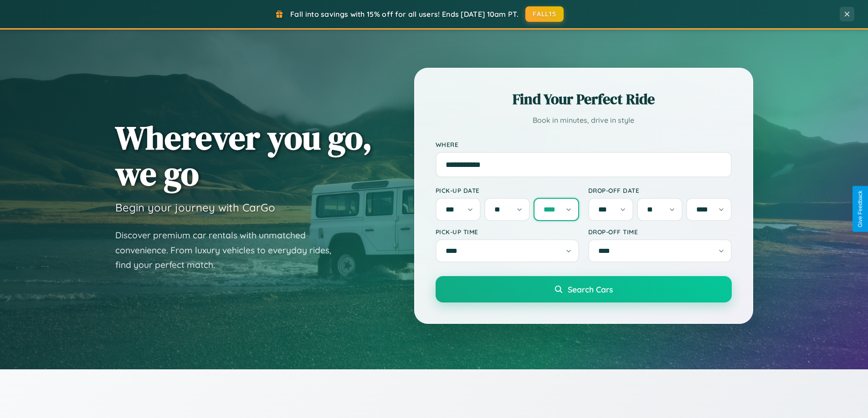 Image resolution: width=868 pixels, height=418 pixels. I want to click on div: Give Feedback, so click(860, 209).